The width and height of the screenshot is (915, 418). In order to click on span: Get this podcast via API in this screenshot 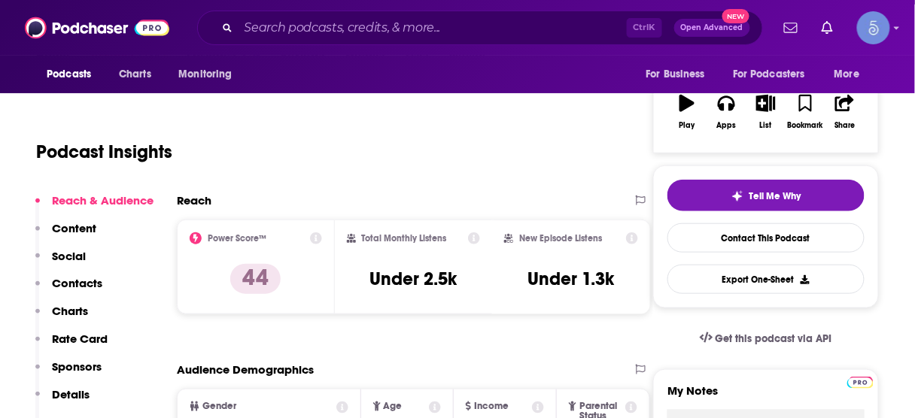, I will do `click(774, 339)`.